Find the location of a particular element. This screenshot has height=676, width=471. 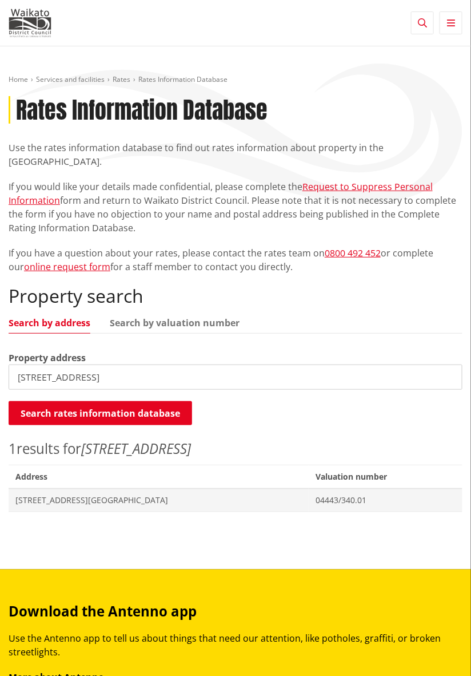

p: If you would like your details made confidential, please complete the form and return to Waikato ... is located at coordinates (236, 207).